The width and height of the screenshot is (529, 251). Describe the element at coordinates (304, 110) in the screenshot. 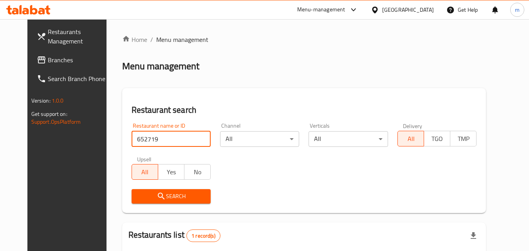

I see `h2: Restaurant search` at that location.